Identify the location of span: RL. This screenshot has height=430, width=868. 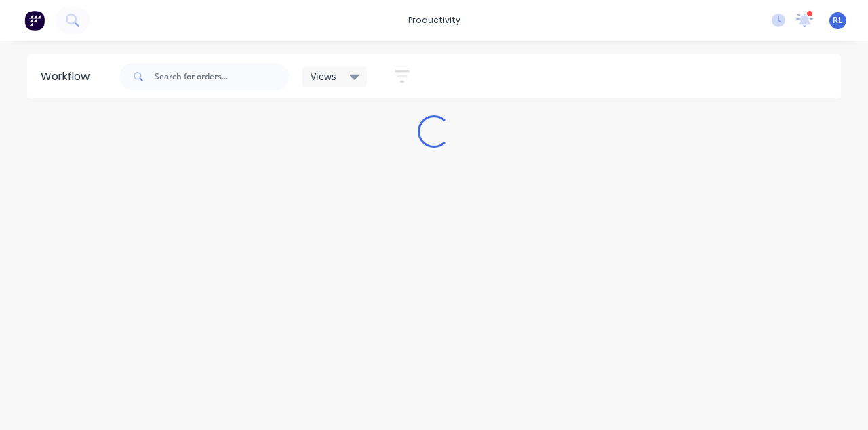
(838, 20).